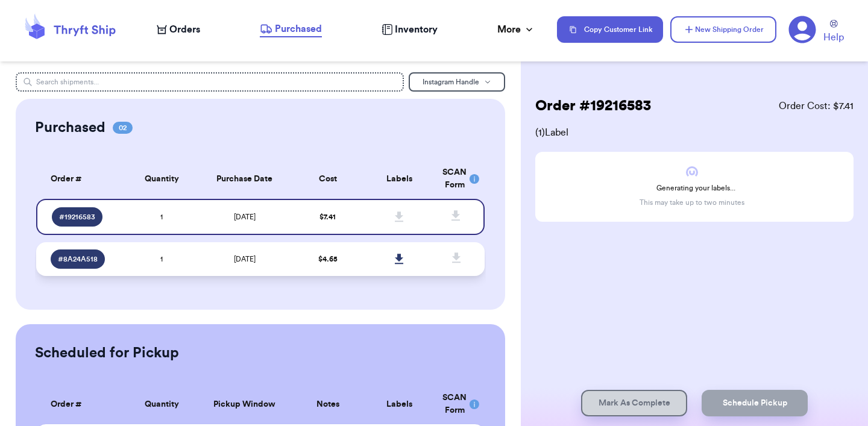 The width and height of the screenshot is (868, 426). What do you see at coordinates (185, 29) in the screenshot?
I see `span: Orders` at bounding box center [185, 29].